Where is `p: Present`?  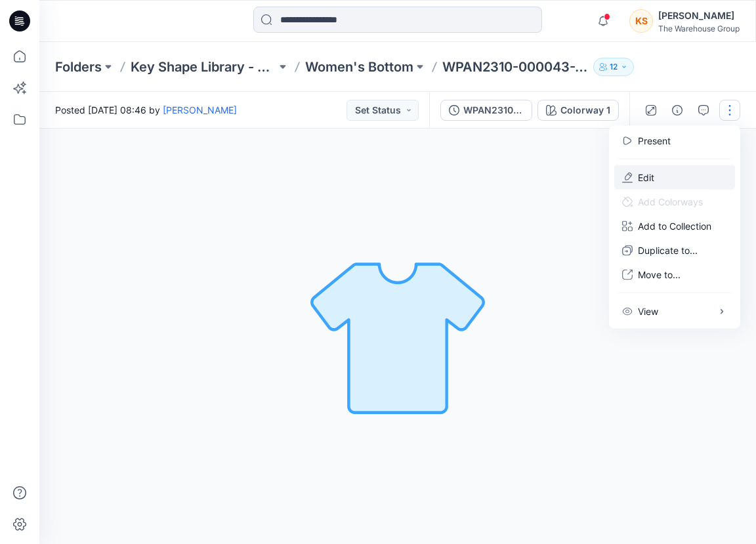 p: Present is located at coordinates (654, 141).